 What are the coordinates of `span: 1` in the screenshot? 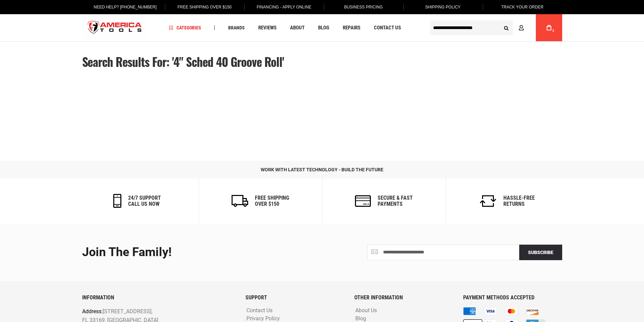 It's located at (553, 30).